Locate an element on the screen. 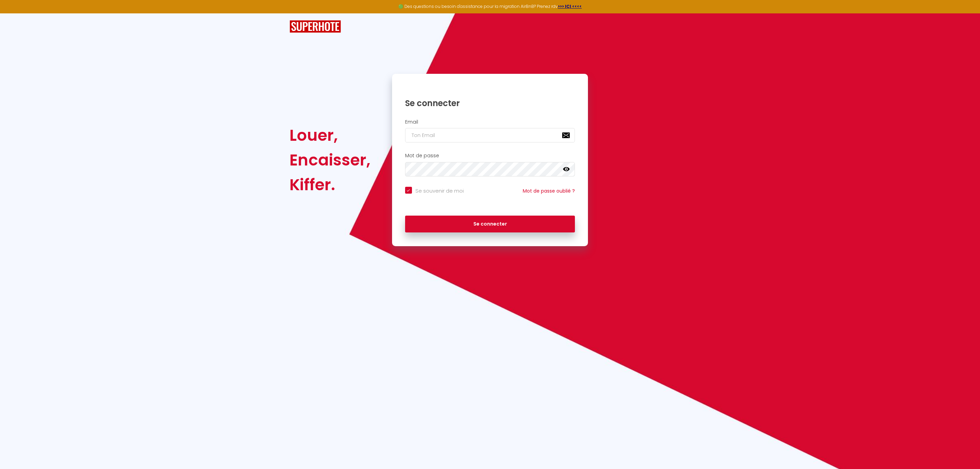  h2: Email is located at coordinates (490, 122).